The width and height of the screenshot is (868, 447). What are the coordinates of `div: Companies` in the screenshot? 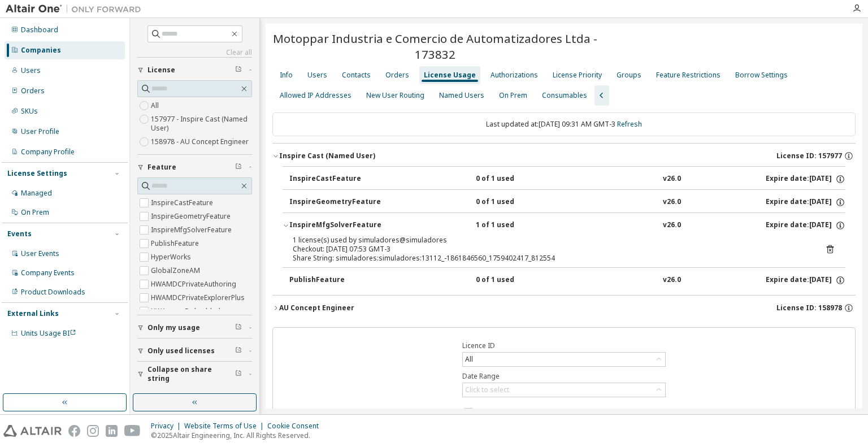 It's located at (41, 50).